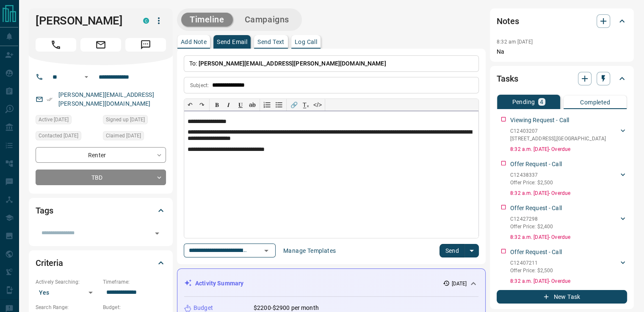  Describe the element at coordinates (44, 211) in the screenshot. I see `h2: Tags` at that location.